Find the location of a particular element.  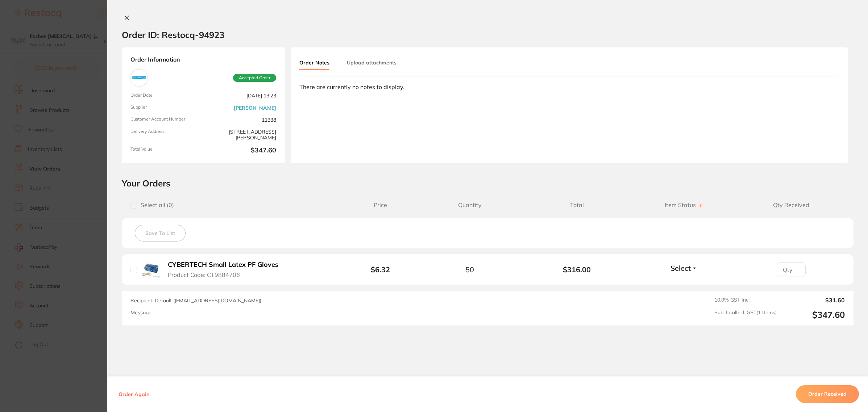

span: Sub Total Incl. GST ( 1 Items) is located at coordinates (745, 315).